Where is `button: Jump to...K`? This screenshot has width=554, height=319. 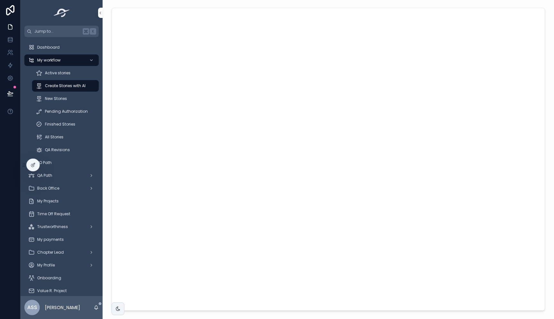 button: Jump to...K is located at coordinates (62, 31).